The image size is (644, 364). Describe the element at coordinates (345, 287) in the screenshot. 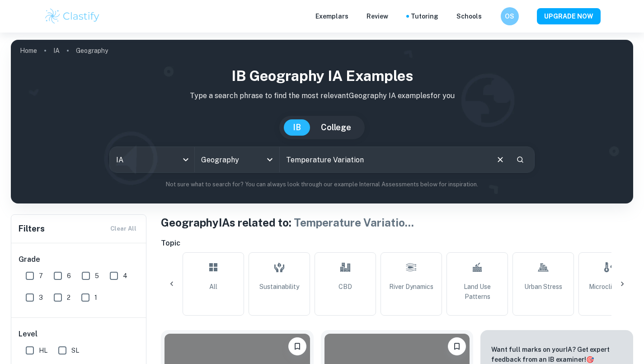

I see `span: CBD` at that location.